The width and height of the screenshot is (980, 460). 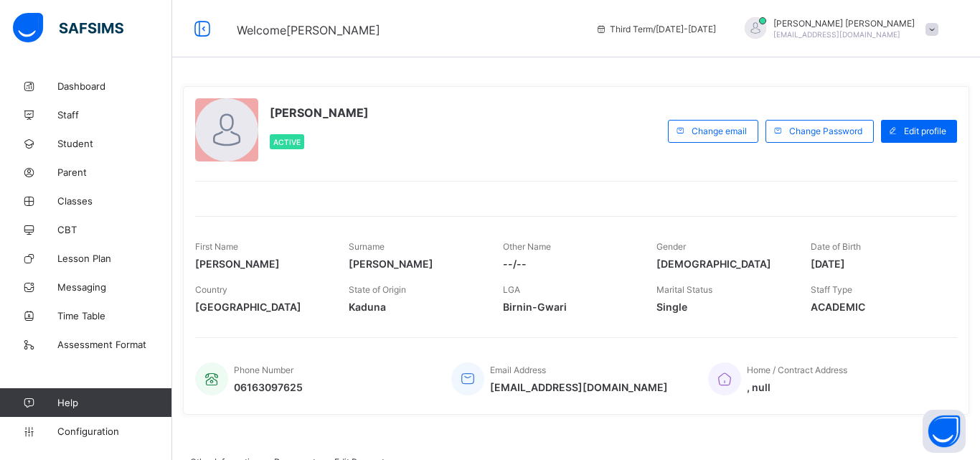 What do you see at coordinates (287, 142) in the screenshot?
I see `span: Active` at bounding box center [287, 142].